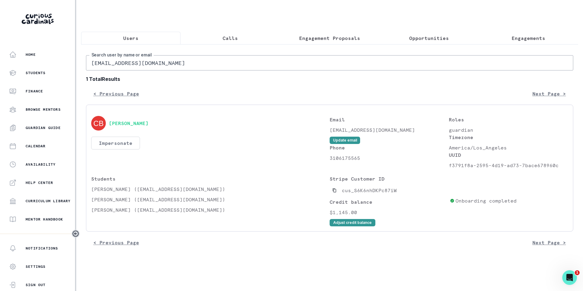 Image resolution: width=583 pixels, height=291 pixels. What do you see at coordinates (509, 137) in the screenshot?
I see `p: Timezone` at bounding box center [509, 137].